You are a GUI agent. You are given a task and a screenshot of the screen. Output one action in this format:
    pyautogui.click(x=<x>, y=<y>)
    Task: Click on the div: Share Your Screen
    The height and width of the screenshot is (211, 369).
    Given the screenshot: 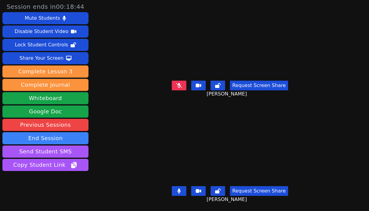 What is the action you would take?
    pyautogui.click(x=41, y=58)
    